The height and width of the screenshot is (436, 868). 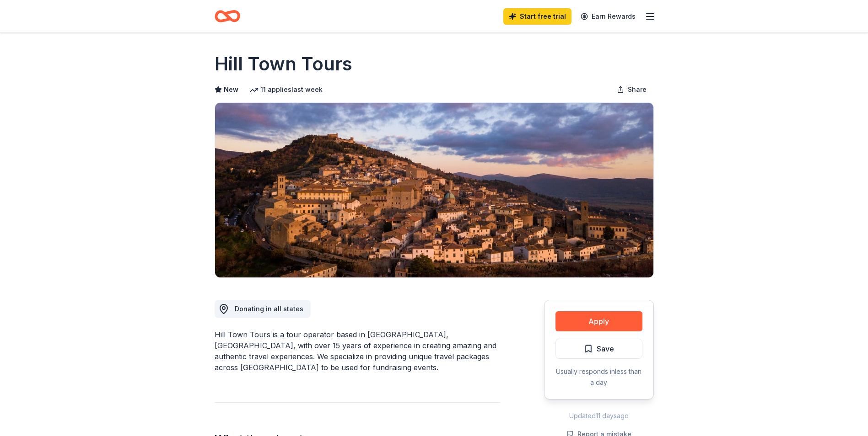 What do you see at coordinates (283, 64) in the screenshot?
I see `h1: Hill Town Tours` at bounding box center [283, 64].